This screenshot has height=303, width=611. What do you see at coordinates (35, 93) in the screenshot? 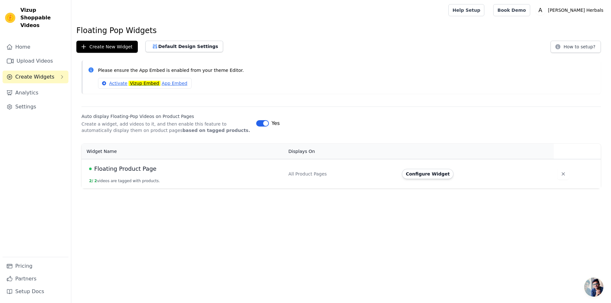
I see `a: Analytics` at bounding box center [35, 93].